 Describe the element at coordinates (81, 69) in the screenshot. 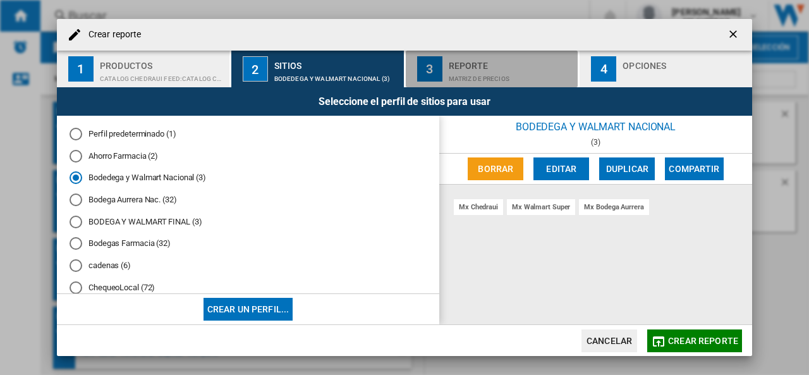

I see `div: 1` at that location.